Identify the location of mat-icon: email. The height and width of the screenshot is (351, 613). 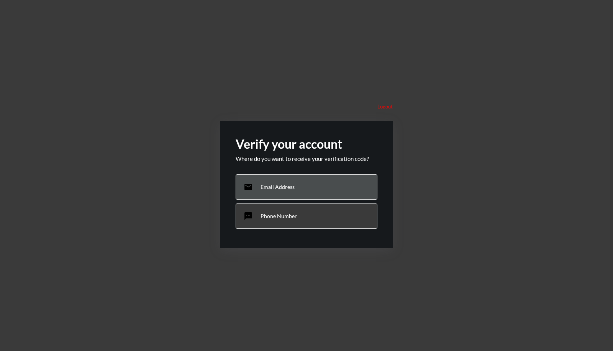
(248, 187).